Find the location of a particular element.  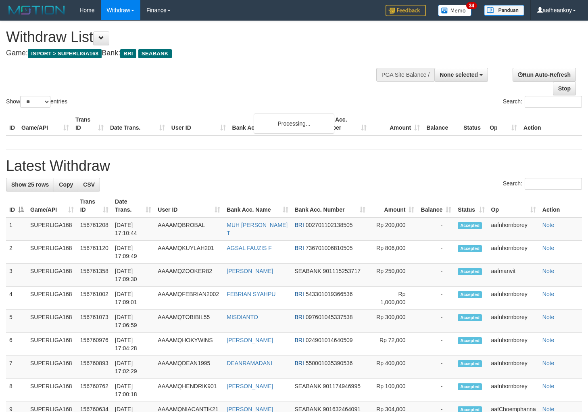

th: Op: activate to sort column ascending is located at coordinates (514, 205).